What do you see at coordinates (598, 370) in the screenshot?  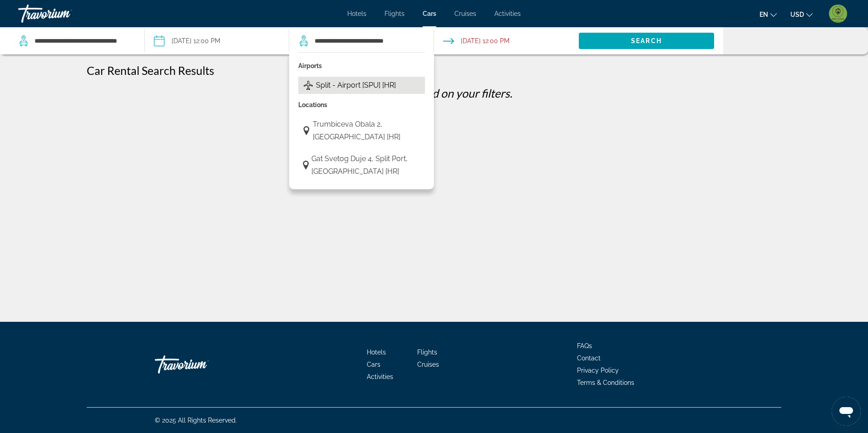 I see `a: Privacy Policy` at bounding box center [598, 370].